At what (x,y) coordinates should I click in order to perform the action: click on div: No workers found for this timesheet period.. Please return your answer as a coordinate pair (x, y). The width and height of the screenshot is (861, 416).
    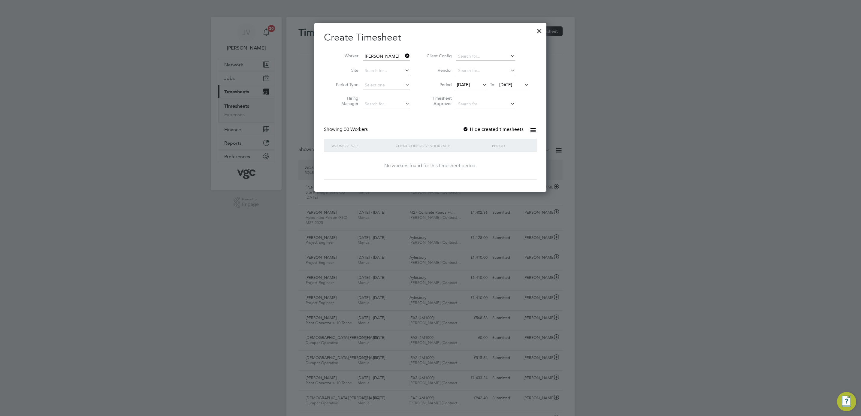
    Looking at the image, I should click on (430, 166).